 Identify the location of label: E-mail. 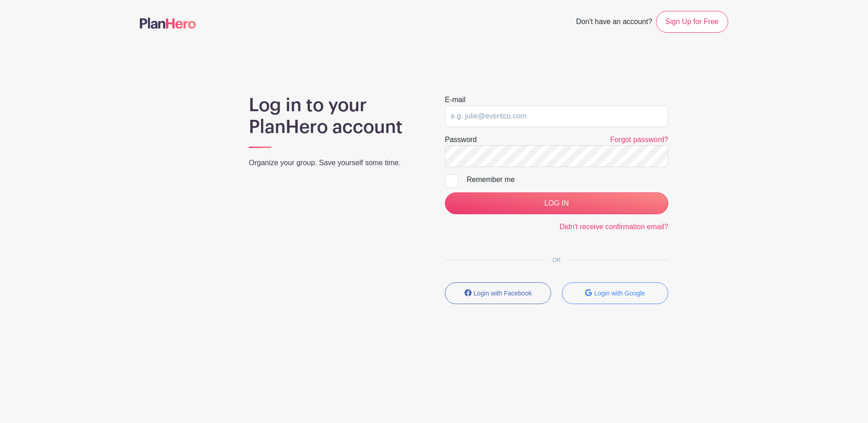
(455, 100).